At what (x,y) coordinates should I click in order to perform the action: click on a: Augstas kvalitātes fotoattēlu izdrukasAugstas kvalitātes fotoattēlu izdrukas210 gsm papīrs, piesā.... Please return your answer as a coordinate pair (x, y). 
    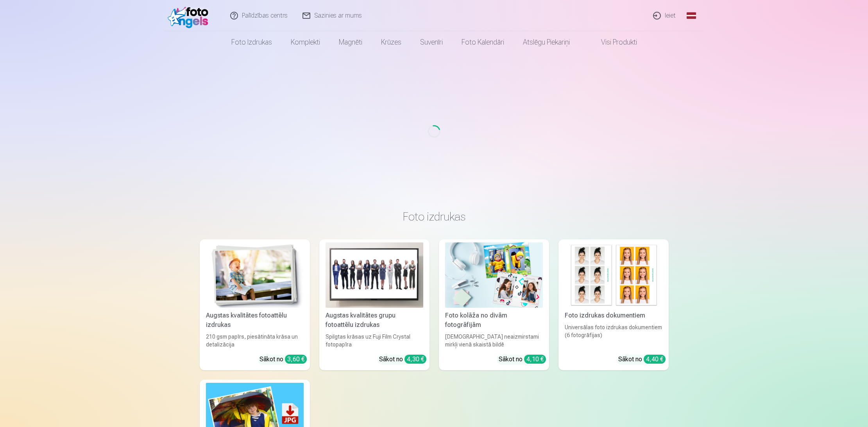
    Looking at the image, I should click on (255, 305).